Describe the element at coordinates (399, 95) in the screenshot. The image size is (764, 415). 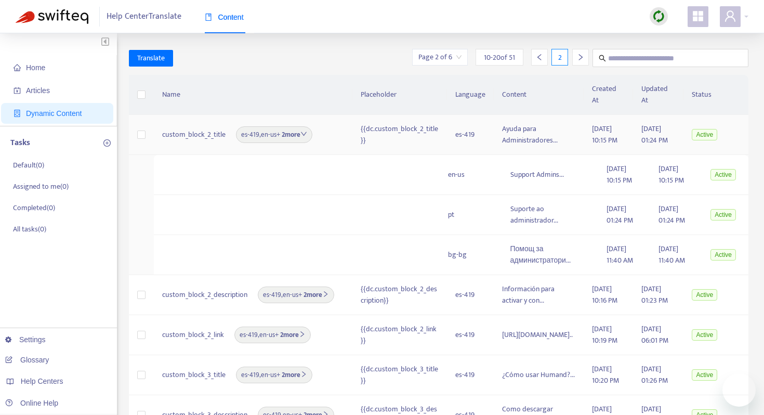
I see `th: Placeholder` at that location.